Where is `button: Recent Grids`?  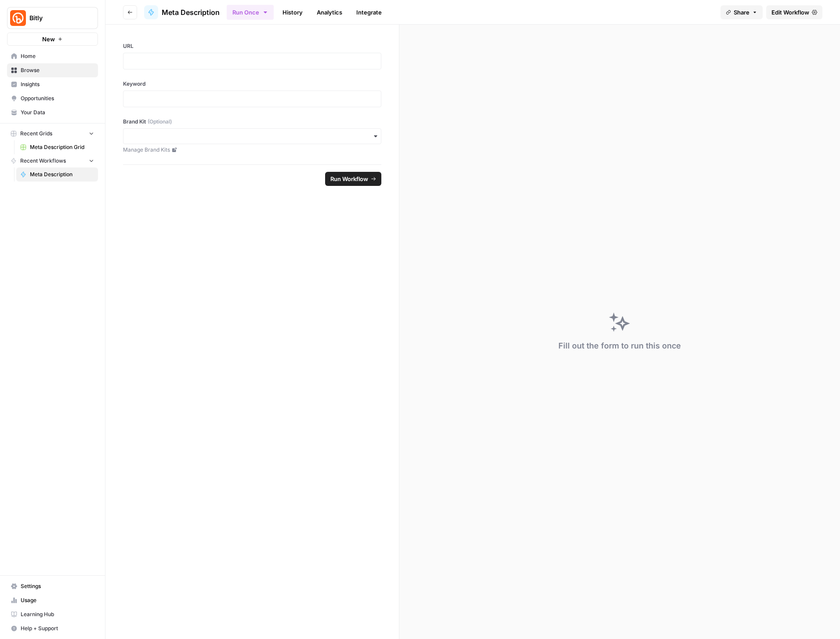
button: Recent Grids is located at coordinates (52, 134).